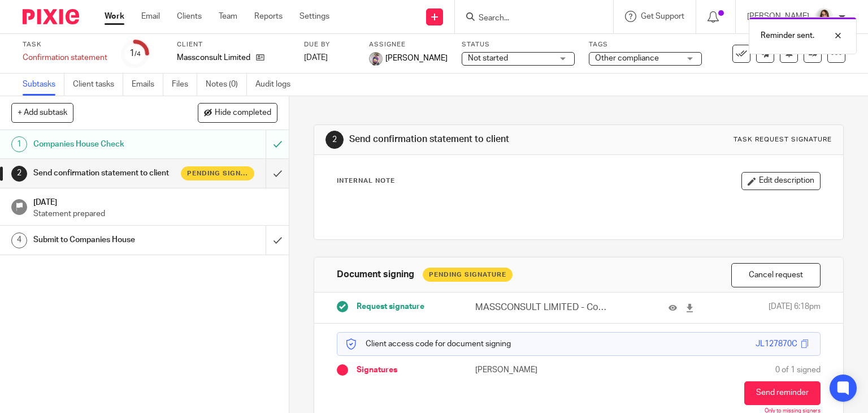  What do you see at coordinates (150, 17) in the screenshot?
I see `a: Email` at bounding box center [150, 17].